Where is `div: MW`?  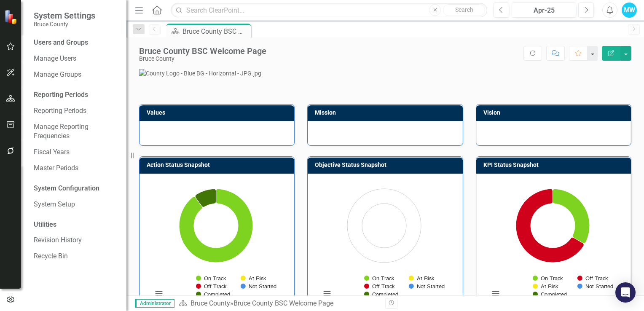
div: MW is located at coordinates (629, 10).